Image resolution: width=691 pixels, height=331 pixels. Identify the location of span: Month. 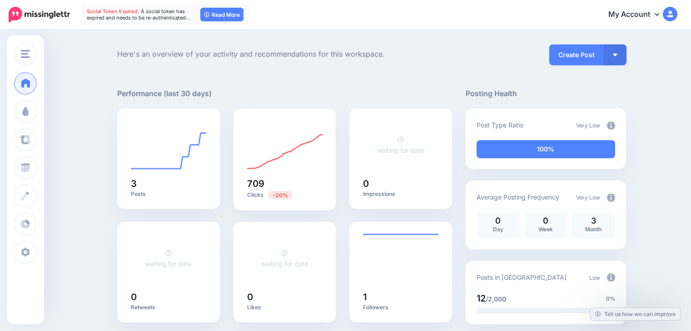
(593, 229).